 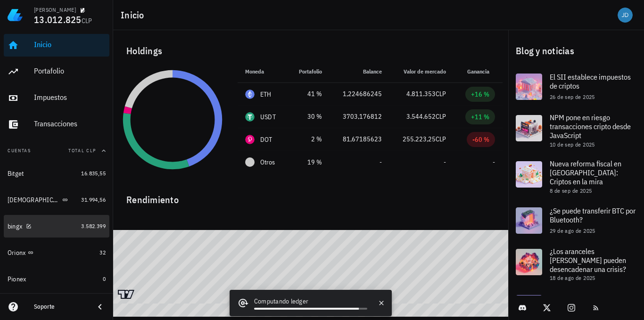 What do you see at coordinates (421, 117) in the screenshot?
I see `span: 3.544.652` at bounding box center [421, 117].